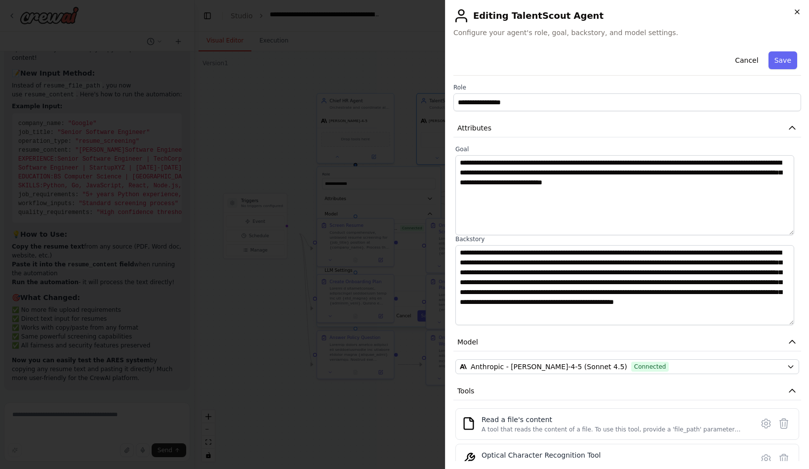 This screenshot has width=809, height=469. Describe the element at coordinates (469, 423) in the screenshot. I see `img: FileReadTool` at that location.